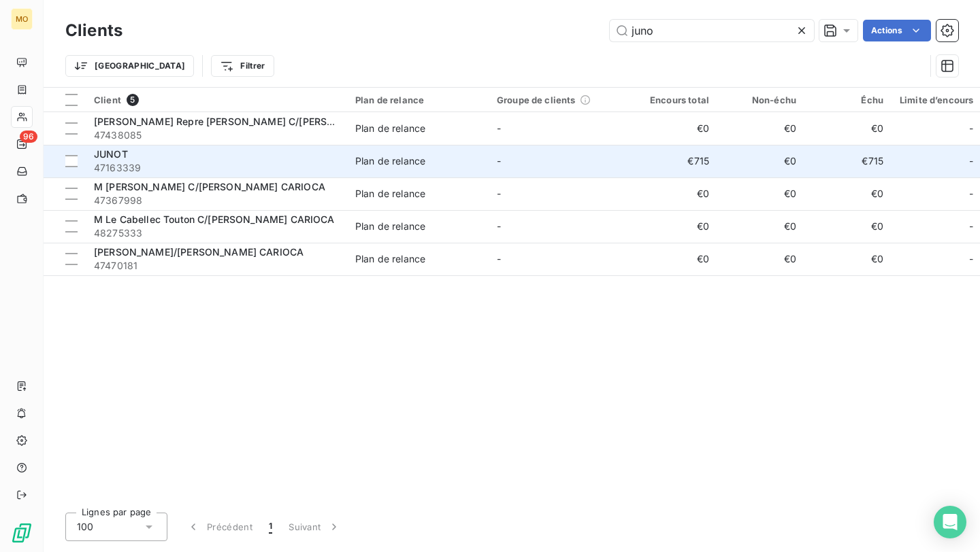  Describe the element at coordinates (242, 66) in the screenshot. I see `button: Filtrer` at that location.